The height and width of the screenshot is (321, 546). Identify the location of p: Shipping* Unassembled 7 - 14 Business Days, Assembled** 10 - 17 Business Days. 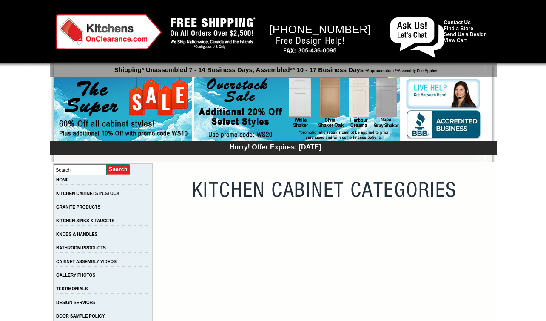
(276, 68).